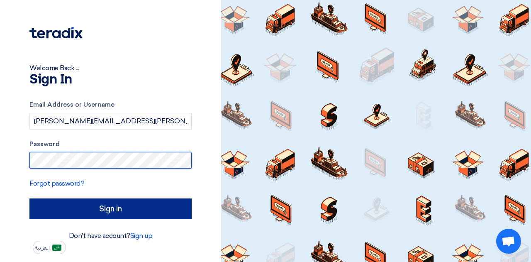 The image size is (531, 262). I want to click on button: العربية, so click(49, 247).